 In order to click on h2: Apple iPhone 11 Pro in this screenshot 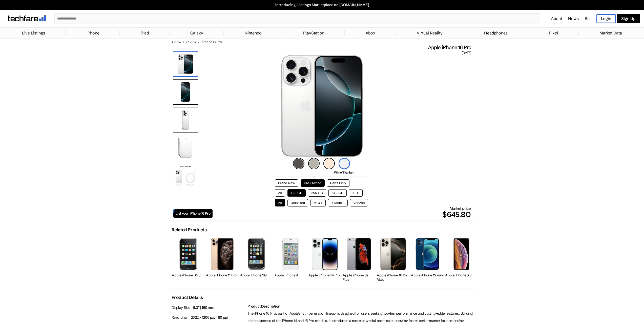, I will do `click(222, 275)`.